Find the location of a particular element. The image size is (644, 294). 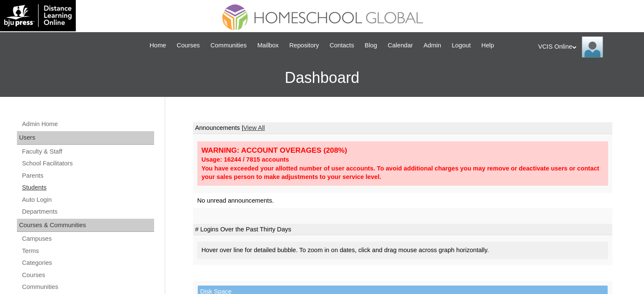

td: # Logins Over the Past Thirty Days is located at coordinates (402, 230).